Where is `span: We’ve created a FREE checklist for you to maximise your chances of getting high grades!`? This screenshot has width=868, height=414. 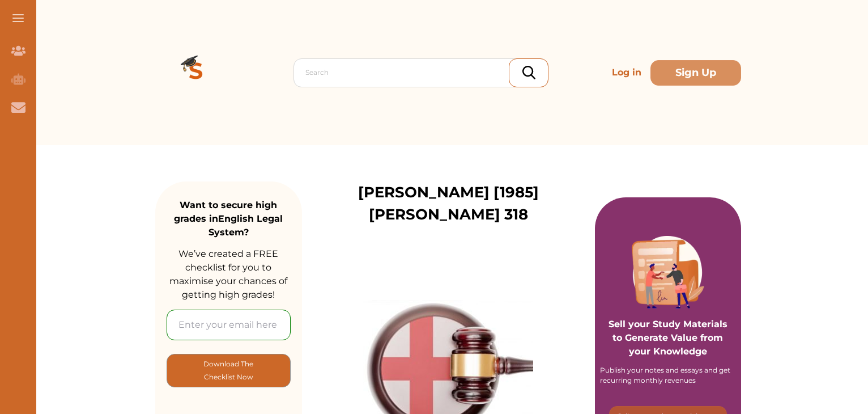 span: We’ve created a FREE checklist for you to maximise your chances of getting high grades! is located at coordinates (228, 274).